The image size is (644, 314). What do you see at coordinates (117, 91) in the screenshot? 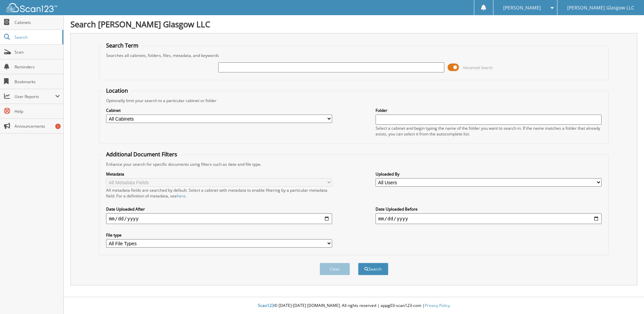
I see `legend: Location` at bounding box center [117, 91].